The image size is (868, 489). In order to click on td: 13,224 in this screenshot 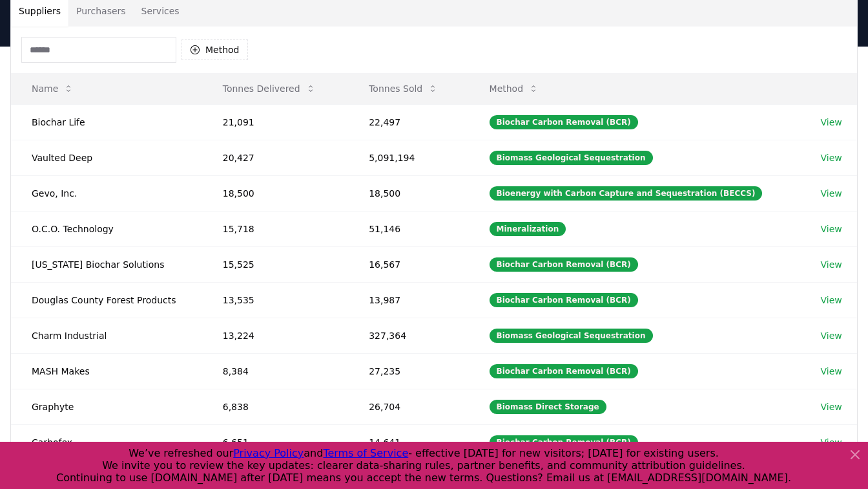, I will do `click(275, 335)`.